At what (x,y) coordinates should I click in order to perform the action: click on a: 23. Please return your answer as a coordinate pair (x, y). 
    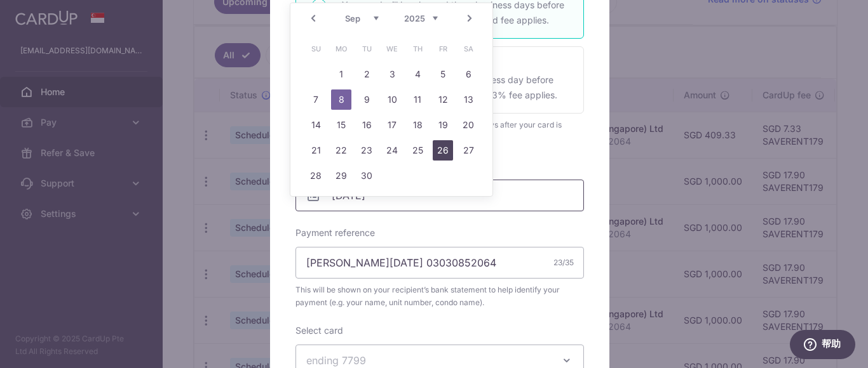
    Looking at the image, I should click on (367, 150).